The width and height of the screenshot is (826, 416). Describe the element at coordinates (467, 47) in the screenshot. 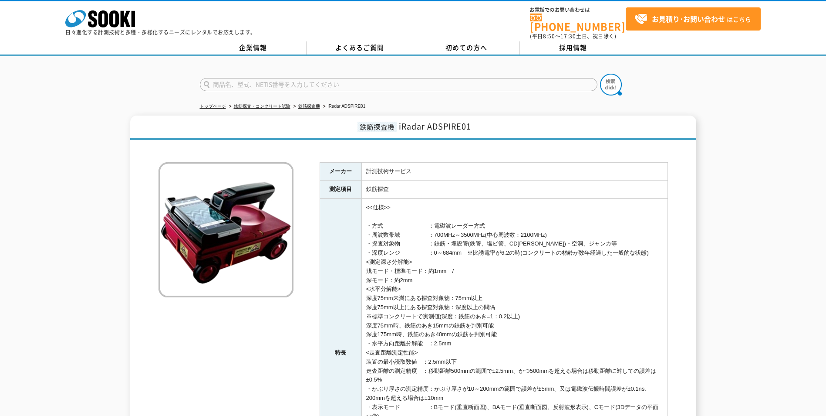

I see `span: 初めての方へ` at that location.